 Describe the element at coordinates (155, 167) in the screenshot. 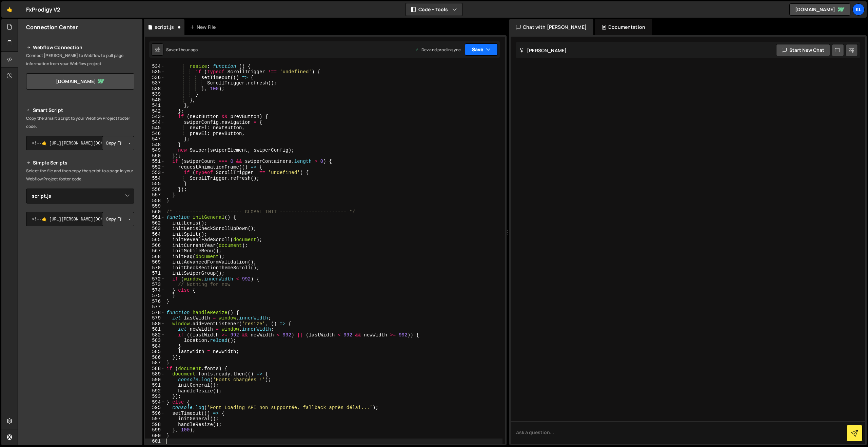

I see `div: 552` at that location.